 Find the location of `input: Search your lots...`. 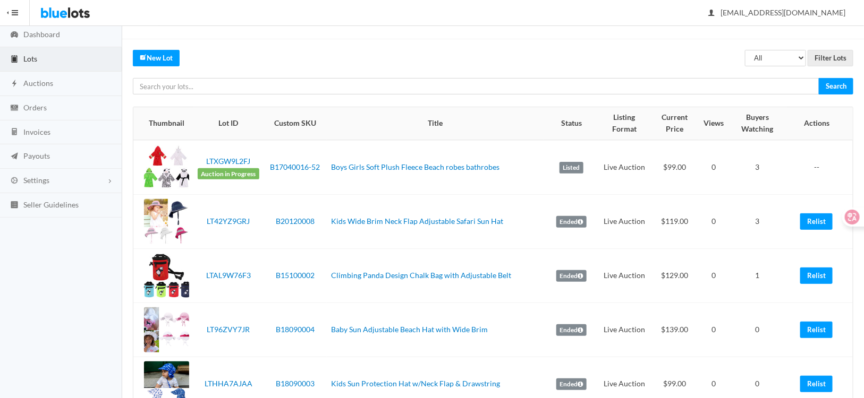

input: Search your lots... is located at coordinates (476, 86).